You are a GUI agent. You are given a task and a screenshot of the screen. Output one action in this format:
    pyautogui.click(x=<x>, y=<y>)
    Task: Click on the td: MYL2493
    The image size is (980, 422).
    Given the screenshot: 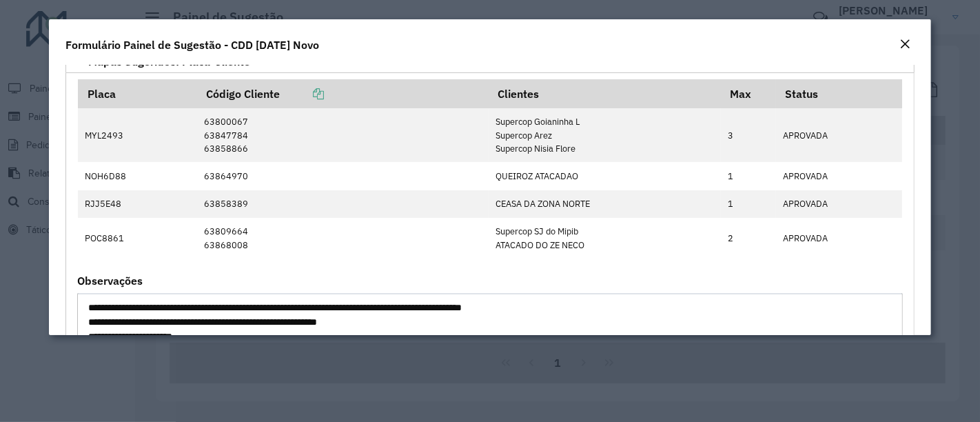 What is the action you would take?
    pyautogui.click(x=137, y=135)
    